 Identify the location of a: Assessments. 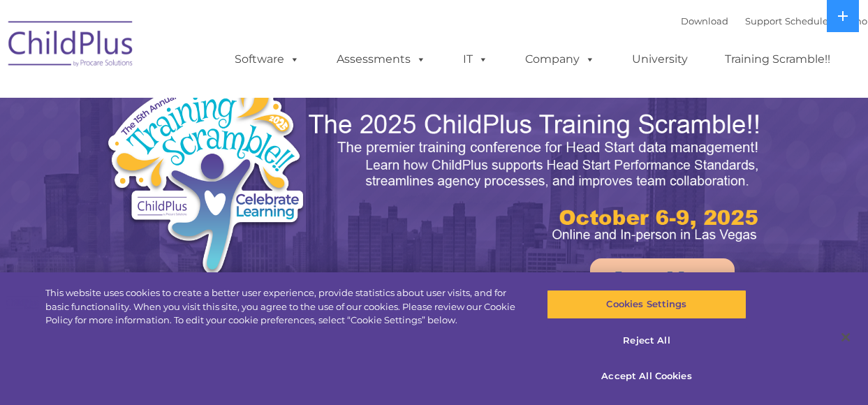
(382, 59).